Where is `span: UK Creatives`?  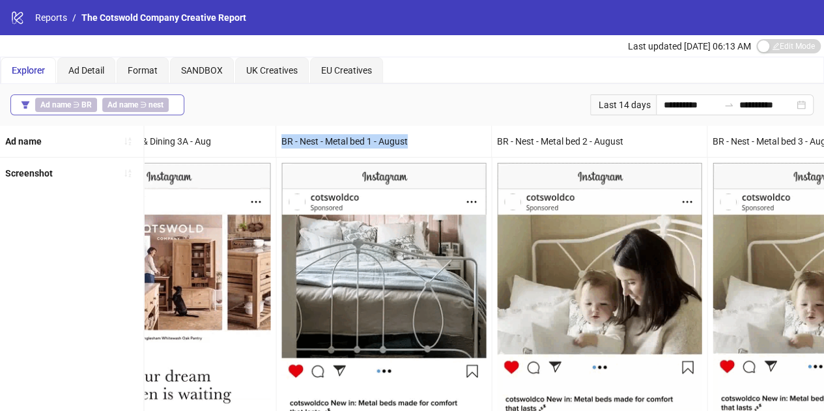 span: UK Creatives is located at coordinates (272, 70).